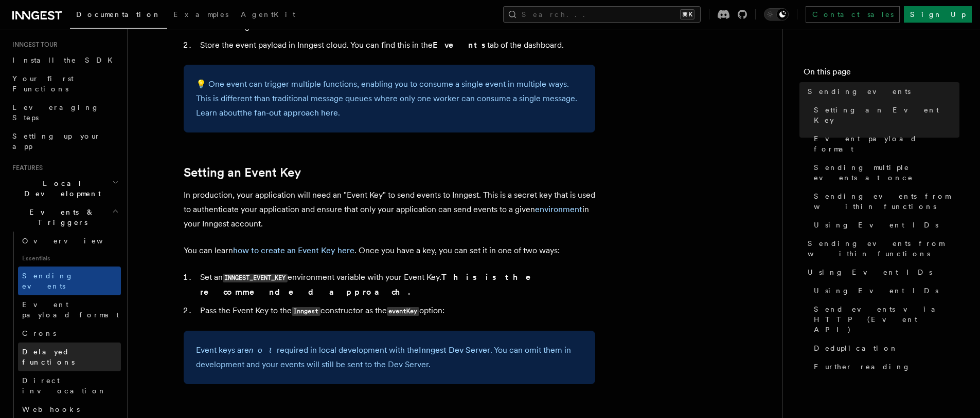 The width and height of the screenshot is (980, 418). I want to click on span: Events & Triggers, so click(60, 217).